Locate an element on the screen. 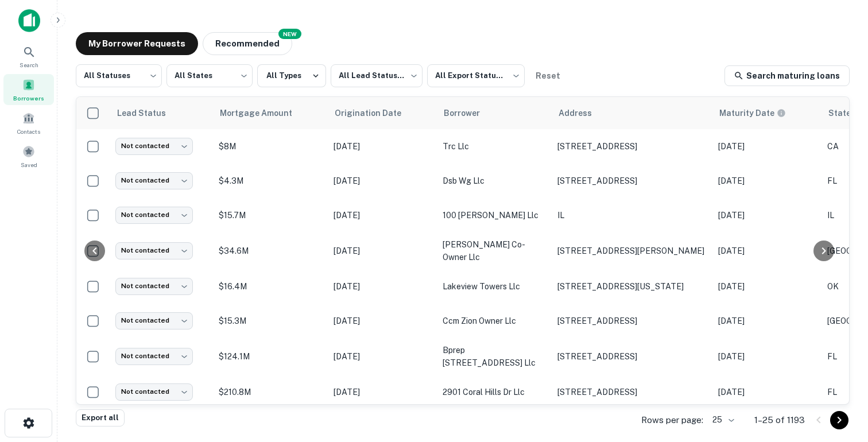 The width and height of the screenshot is (868, 442). div: Search is located at coordinates (29, 56).